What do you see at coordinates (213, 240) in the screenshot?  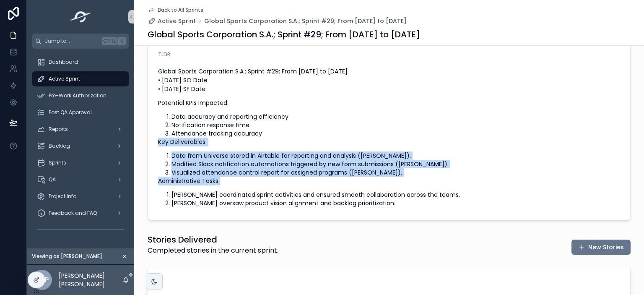 I see `h1: Stories Delivered` at bounding box center [213, 240].